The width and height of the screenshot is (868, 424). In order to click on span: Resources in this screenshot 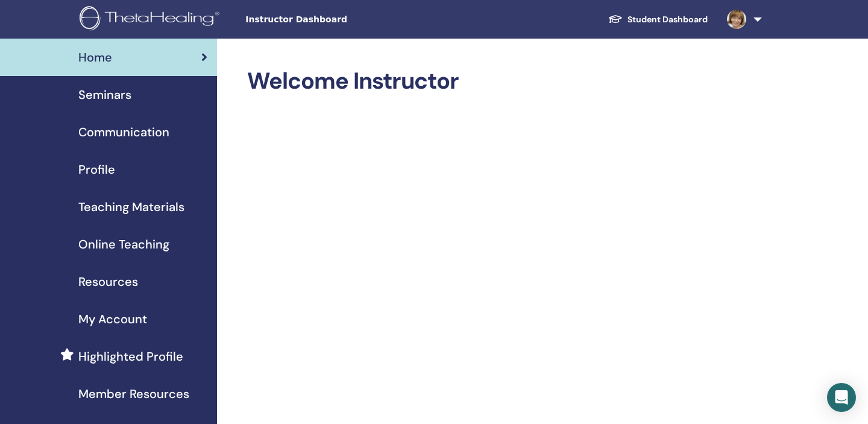, I will do `click(108, 281)`.